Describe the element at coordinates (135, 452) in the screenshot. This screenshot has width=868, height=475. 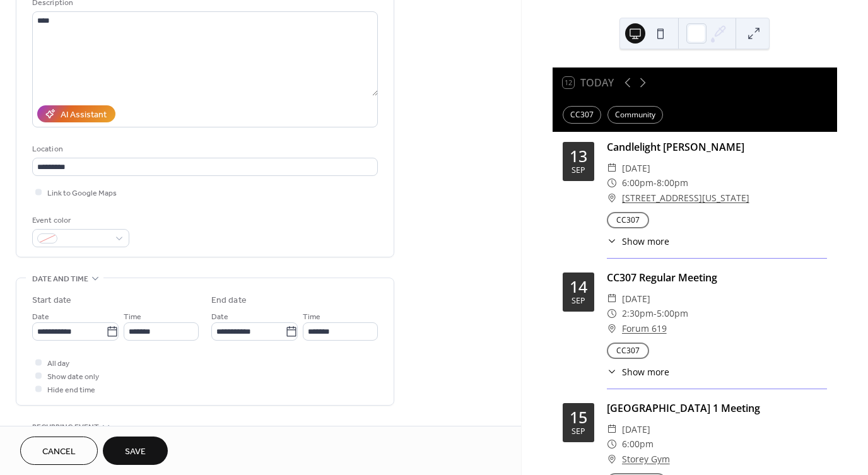
I see `span: Save` at that location.